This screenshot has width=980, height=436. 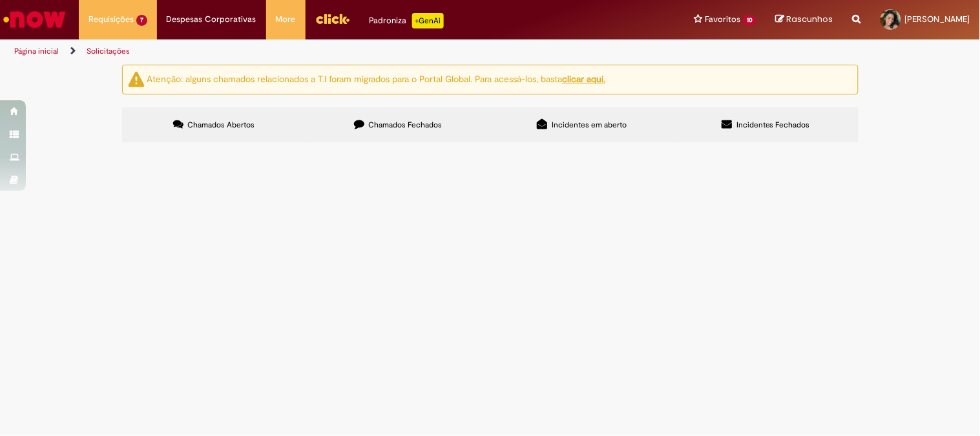 What do you see at coordinates (749, 20) in the screenshot?
I see `span: 10` at bounding box center [749, 20].